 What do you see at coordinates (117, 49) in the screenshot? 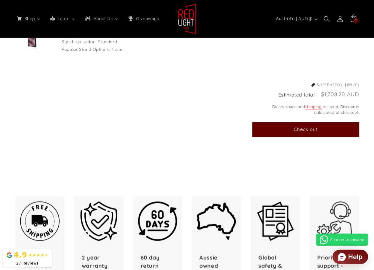
I see `dd: None` at bounding box center [117, 49].